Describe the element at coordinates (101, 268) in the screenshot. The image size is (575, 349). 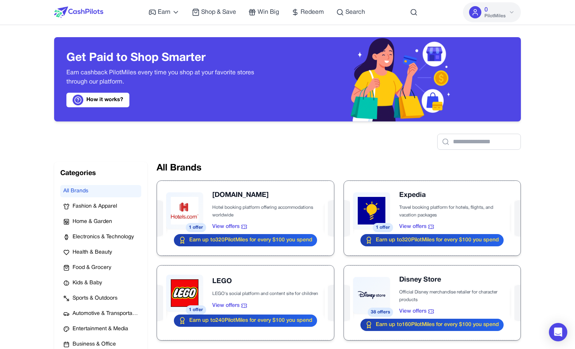
I see `button: Food & Grocery` at that location.